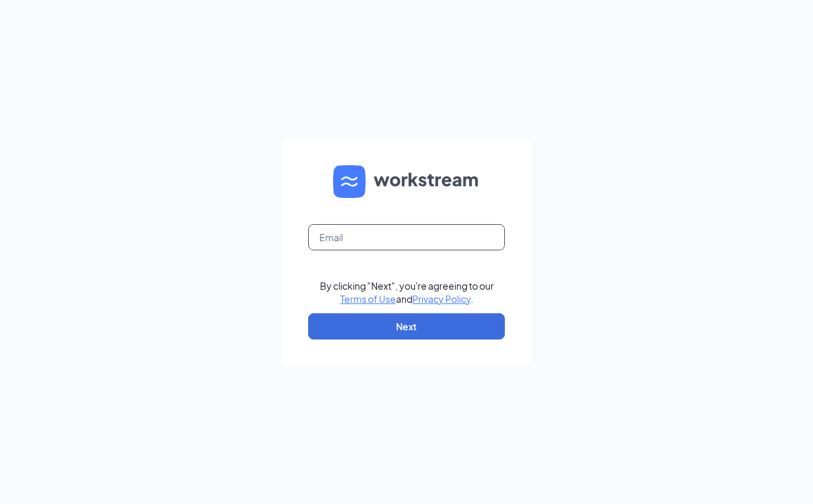  What do you see at coordinates (406, 181) in the screenshot?
I see `img: WS logo and Workstream text` at bounding box center [406, 181].